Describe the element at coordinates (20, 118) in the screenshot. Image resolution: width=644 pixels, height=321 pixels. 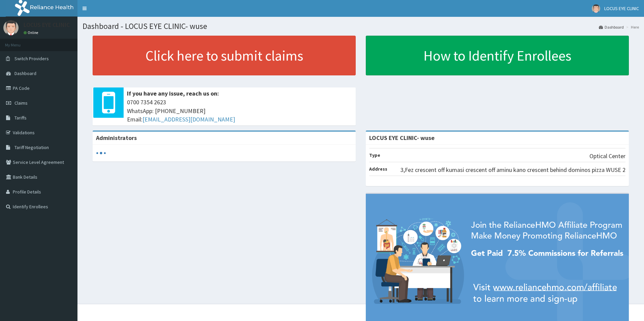
I see `span: Tariffs` at that location.